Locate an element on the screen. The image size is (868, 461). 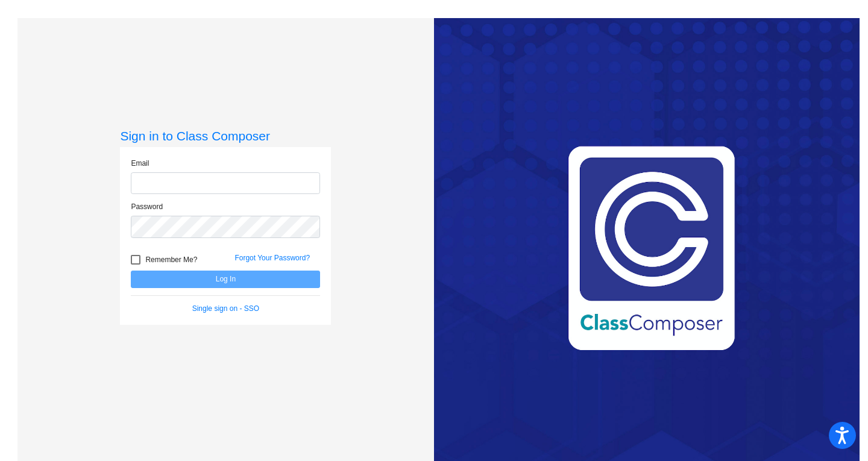
label: Password is located at coordinates (146, 206).